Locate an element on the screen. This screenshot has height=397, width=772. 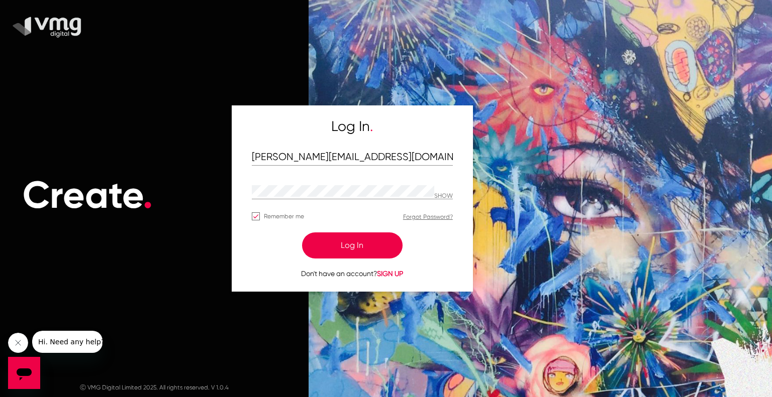
a: Forgot Password? is located at coordinates (428, 217).